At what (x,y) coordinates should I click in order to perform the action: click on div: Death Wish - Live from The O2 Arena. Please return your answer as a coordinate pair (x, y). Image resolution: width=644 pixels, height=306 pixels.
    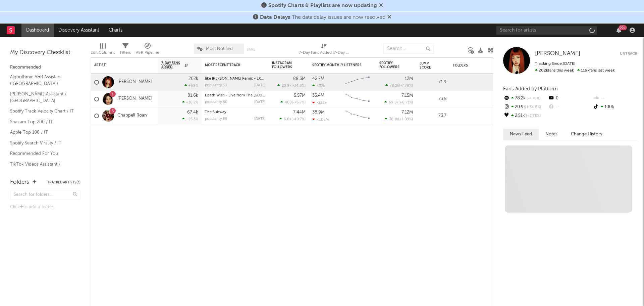
    Looking at the image, I should click on (235, 95).